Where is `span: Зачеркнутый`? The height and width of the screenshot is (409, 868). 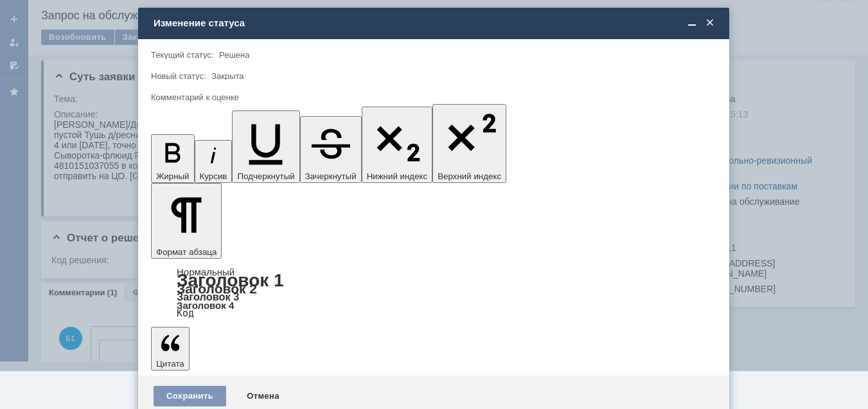
span: Зачеркнутый is located at coordinates (331, 176).